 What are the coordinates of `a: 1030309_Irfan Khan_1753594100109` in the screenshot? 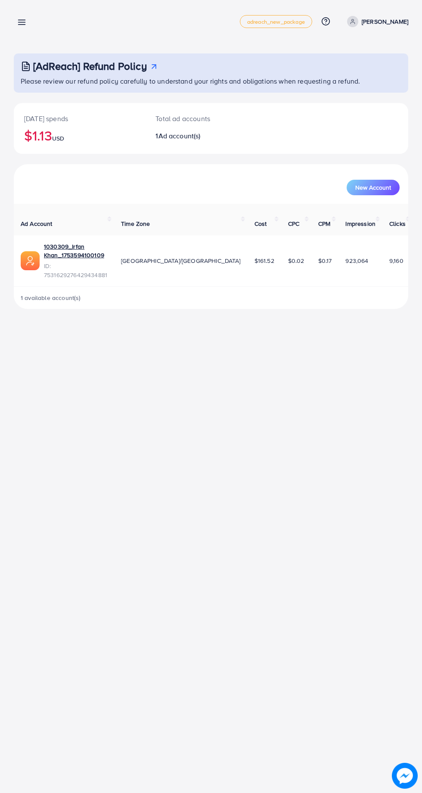 It's located at (75, 251).